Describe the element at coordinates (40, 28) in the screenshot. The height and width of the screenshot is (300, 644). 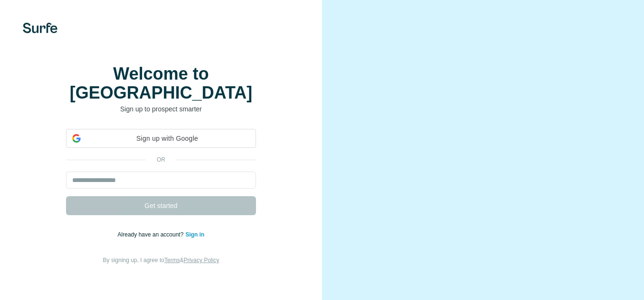
I see `img: Surfe's logo` at that location.